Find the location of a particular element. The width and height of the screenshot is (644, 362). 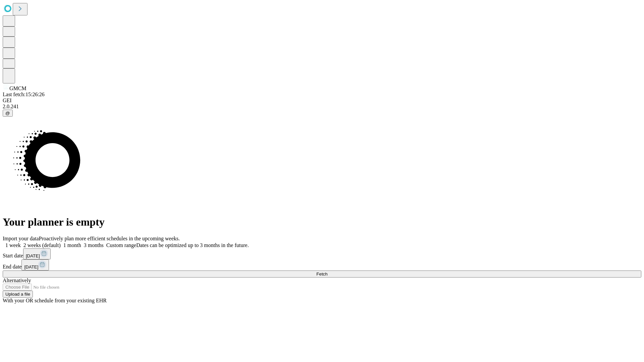

span: Alternatively is located at coordinates (16, 280).